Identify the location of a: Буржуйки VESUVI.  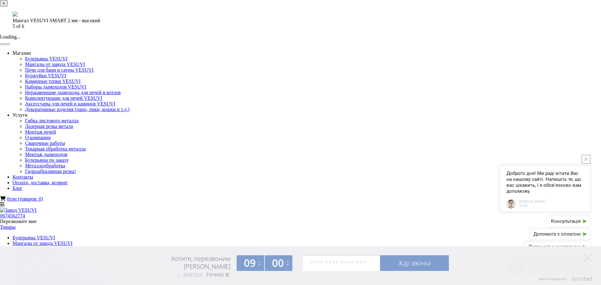
(45, 75).